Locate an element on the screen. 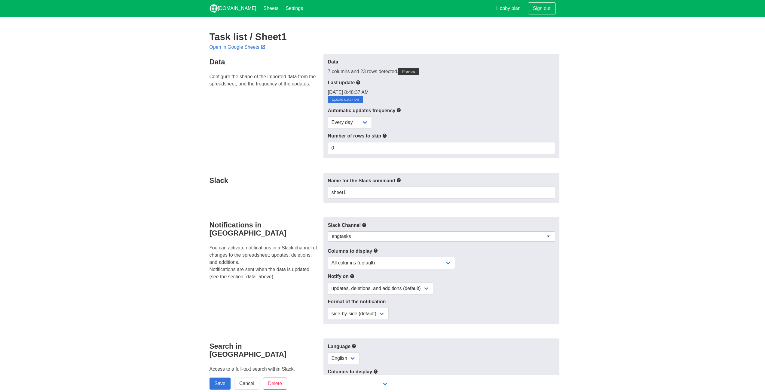 The height and width of the screenshot is (392, 765). div: engtasks is located at coordinates (341, 236).